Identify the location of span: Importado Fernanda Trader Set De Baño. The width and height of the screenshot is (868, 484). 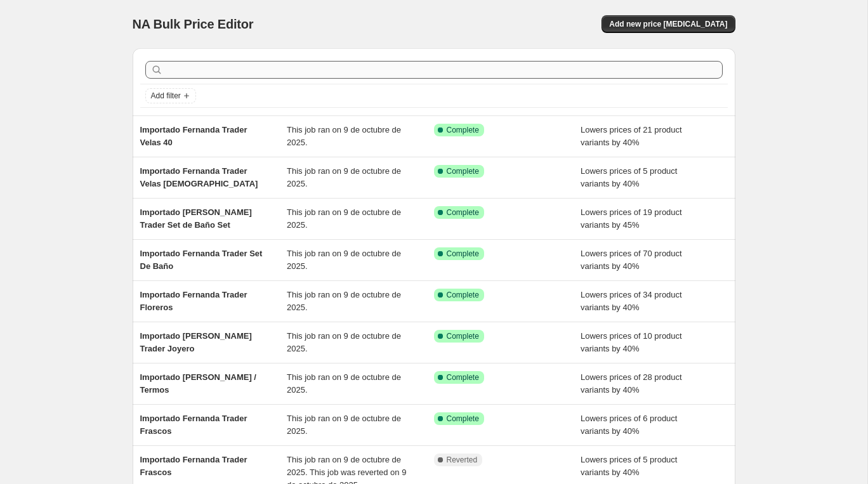
(201, 260).